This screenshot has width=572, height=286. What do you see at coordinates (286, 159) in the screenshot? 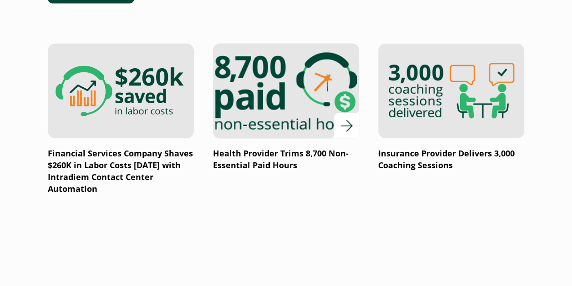
I see `p: Health Provider Trims 8,700 Non-Essential Paid Hours` at bounding box center [286, 159].